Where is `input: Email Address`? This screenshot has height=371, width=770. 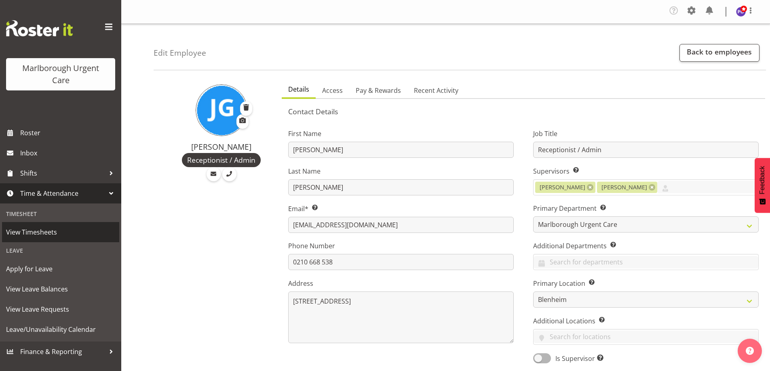 input: Email Address is located at coordinates (401, 225).